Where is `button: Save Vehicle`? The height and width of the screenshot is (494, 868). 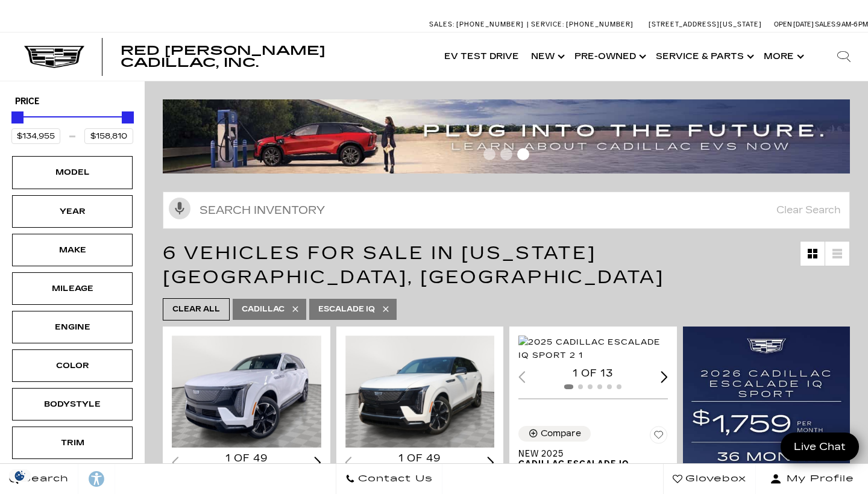
button: Save Vehicle is located at coordinates (658, 437).